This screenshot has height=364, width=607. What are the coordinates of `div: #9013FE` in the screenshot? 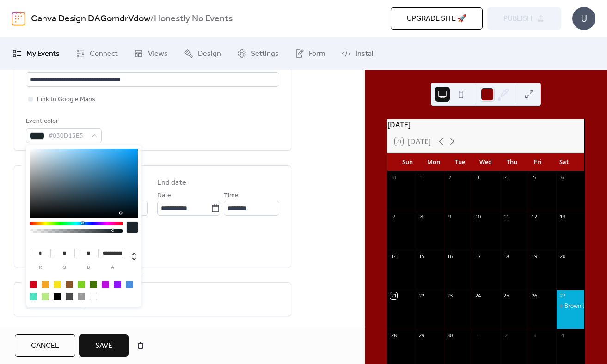 It's located at (118, 284).